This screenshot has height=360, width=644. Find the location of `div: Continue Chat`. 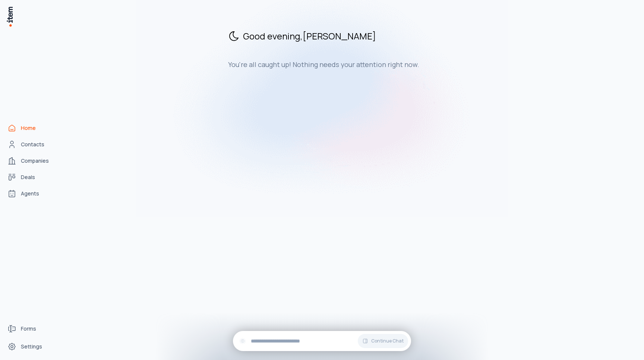

div: Continue Chat is located at coordinates (322, 341).